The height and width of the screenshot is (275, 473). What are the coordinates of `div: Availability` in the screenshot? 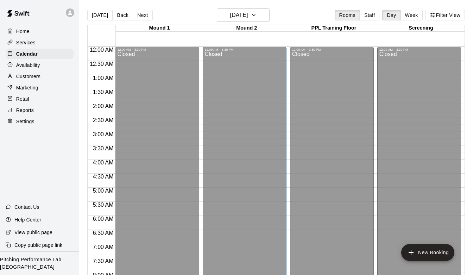 It's located at (39, 65).